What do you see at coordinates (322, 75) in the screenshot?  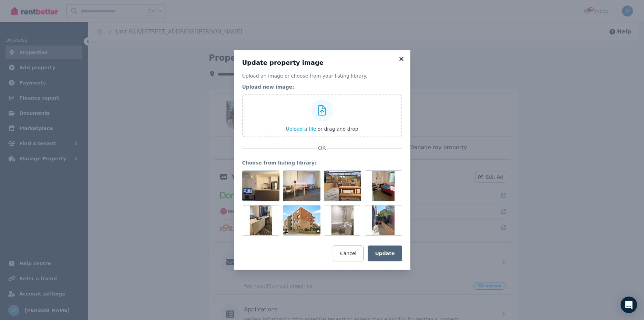 I see `p: Upload an image or choose from your listing library.` at bounding box center [322, 75].